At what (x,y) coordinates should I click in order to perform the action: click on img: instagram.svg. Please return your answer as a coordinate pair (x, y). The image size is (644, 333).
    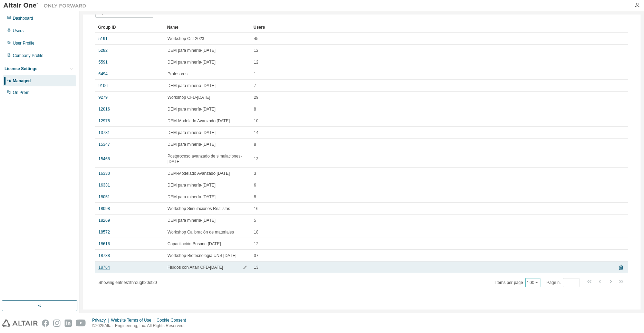
    Looking at the image, I should click on (56, 323).